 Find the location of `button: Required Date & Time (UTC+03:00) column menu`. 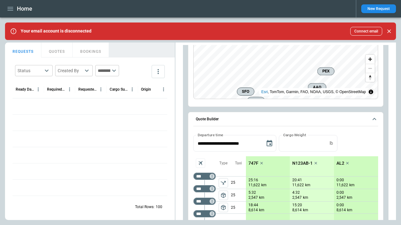

button: Required Date & Time (UTC+03:00) column menu is located at coordinates (70, 90).